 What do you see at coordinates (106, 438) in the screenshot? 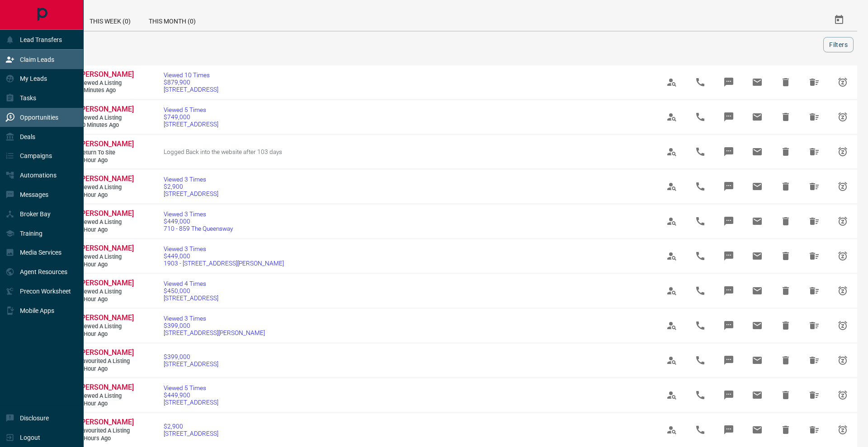
I see `span: 2 hours ago` at bounding box center [106, 438].